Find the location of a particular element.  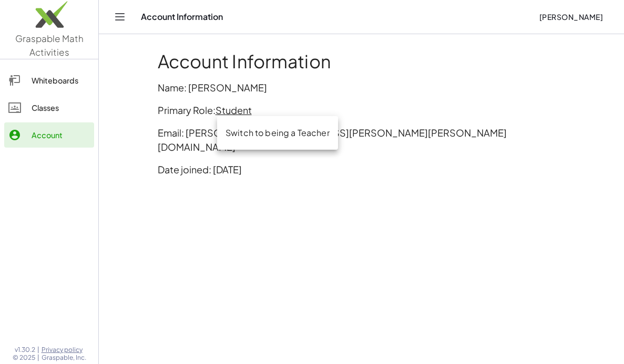

span: © 2025 is located at coordinates (24, 358).